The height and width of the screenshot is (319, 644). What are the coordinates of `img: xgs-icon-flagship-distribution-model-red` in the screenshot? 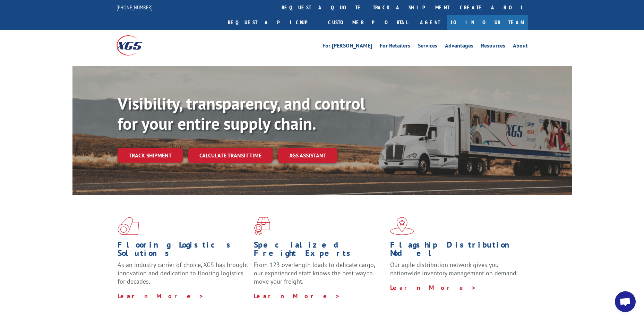 It's located at (402, 226).